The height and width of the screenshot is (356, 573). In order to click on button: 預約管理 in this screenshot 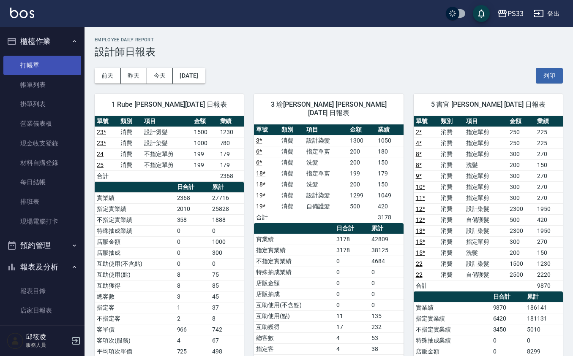, I will do `click(42, 246)`.